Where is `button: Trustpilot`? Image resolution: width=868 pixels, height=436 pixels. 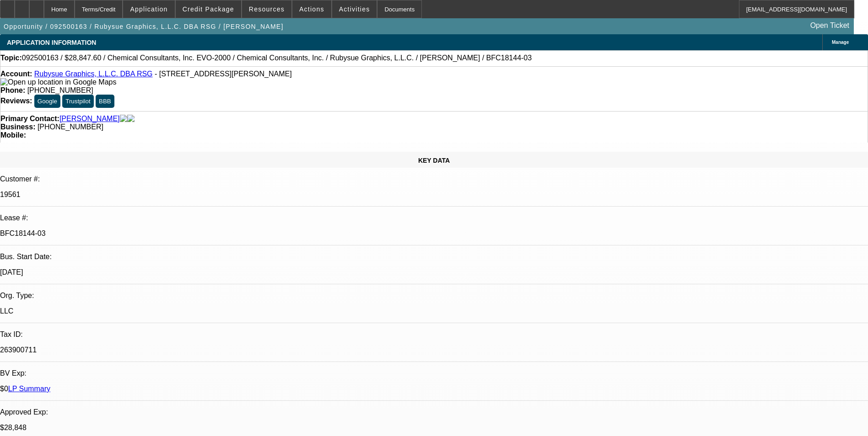
button: Trustpilot is located at coordinates (78, 101).